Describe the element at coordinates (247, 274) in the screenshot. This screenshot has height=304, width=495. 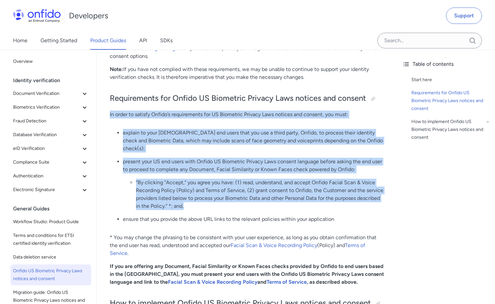
I see `strong: If you are offering any Document, Facial Similarity or Known Faces checks provided by Onfido to e...` at that location.